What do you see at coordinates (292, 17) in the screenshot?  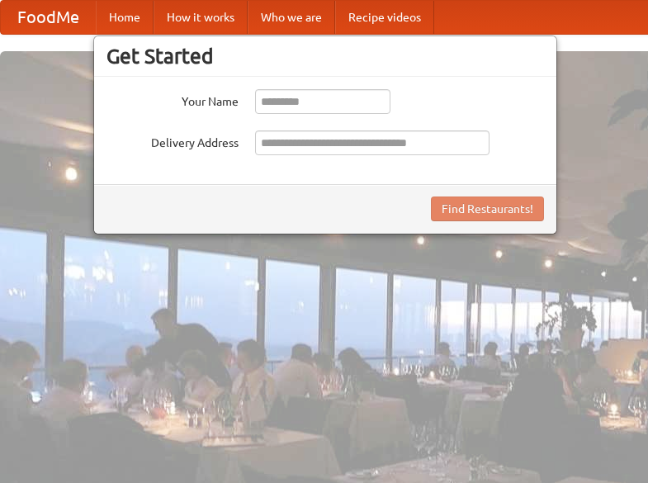 I see `a: Who we are` at bounding box center [292, 17].